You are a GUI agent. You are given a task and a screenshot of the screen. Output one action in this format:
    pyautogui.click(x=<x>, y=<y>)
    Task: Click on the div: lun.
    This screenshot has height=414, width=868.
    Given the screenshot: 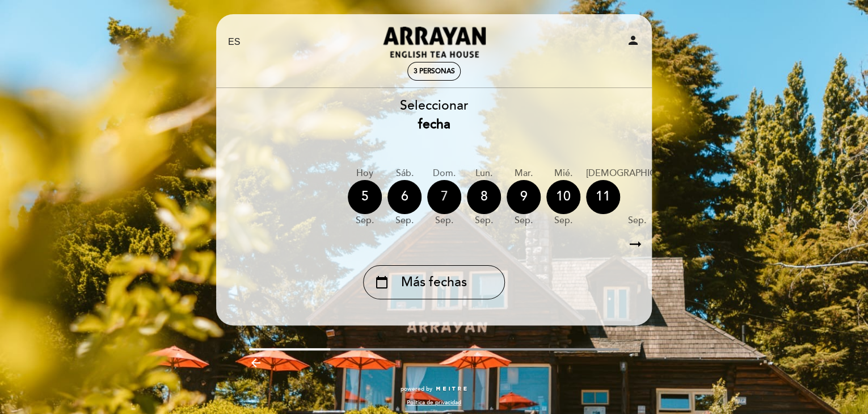 What is the action you would take?
    pyautogui.click(x=484, y=173)
    